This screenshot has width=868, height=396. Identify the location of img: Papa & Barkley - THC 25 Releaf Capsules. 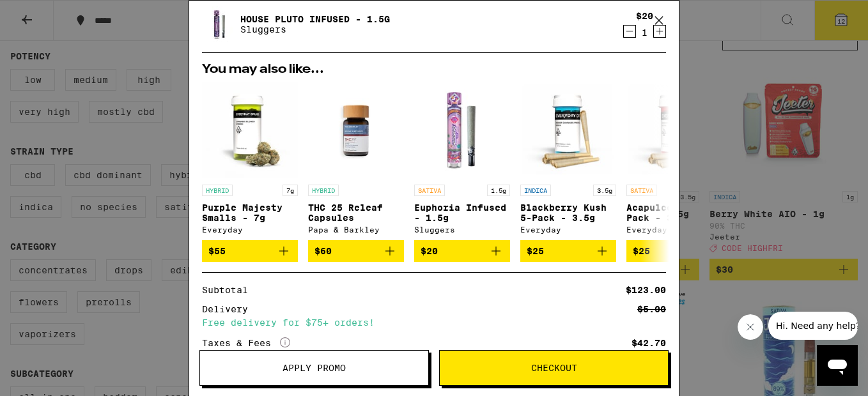
(356, 130).